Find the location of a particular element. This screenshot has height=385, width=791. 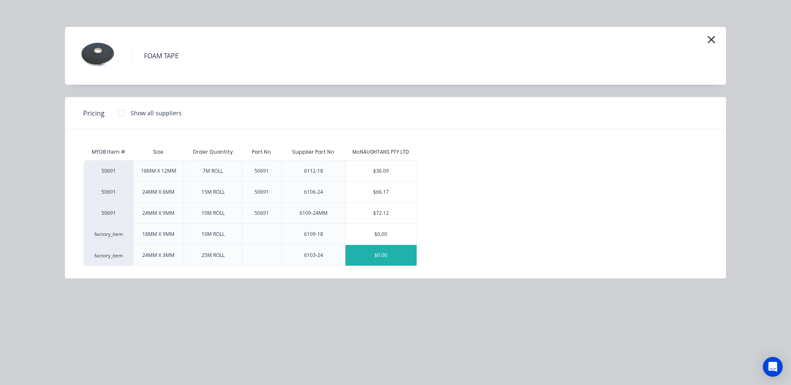

div: 24MM X 9MM is located at coordinates (158, 213).